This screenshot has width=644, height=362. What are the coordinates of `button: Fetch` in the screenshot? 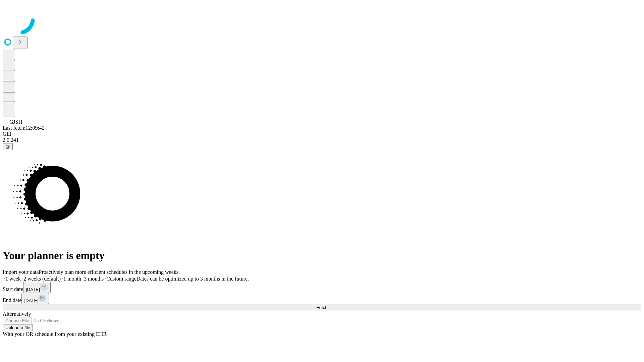 It's located at (322, 308).